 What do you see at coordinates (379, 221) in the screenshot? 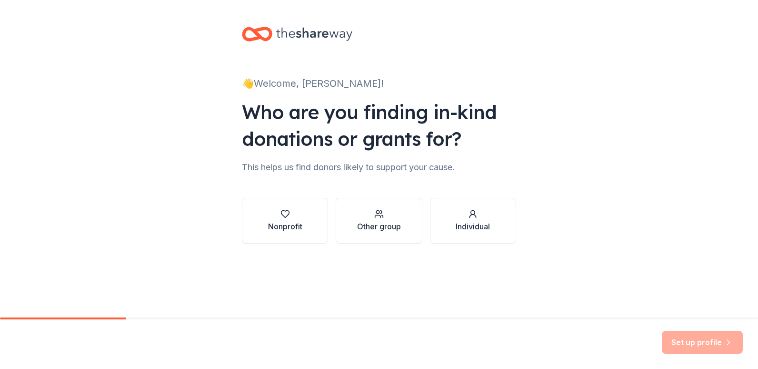
I see `button: Other group` at bounding box center [379, 221].